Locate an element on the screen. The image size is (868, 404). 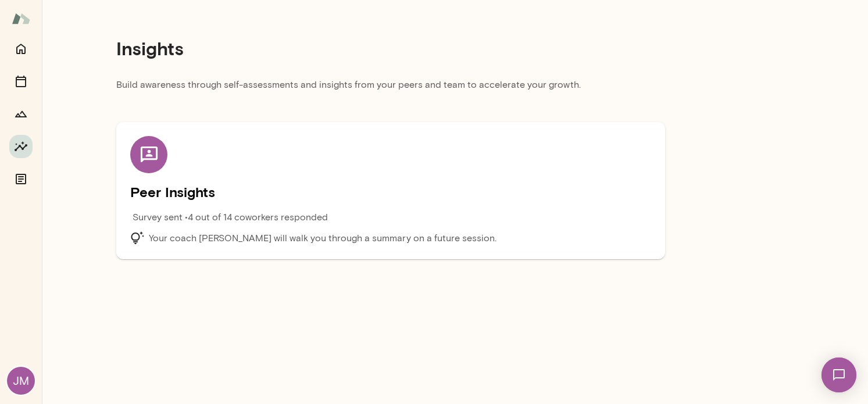
button: Sessions is located at coordinates (21, 81).